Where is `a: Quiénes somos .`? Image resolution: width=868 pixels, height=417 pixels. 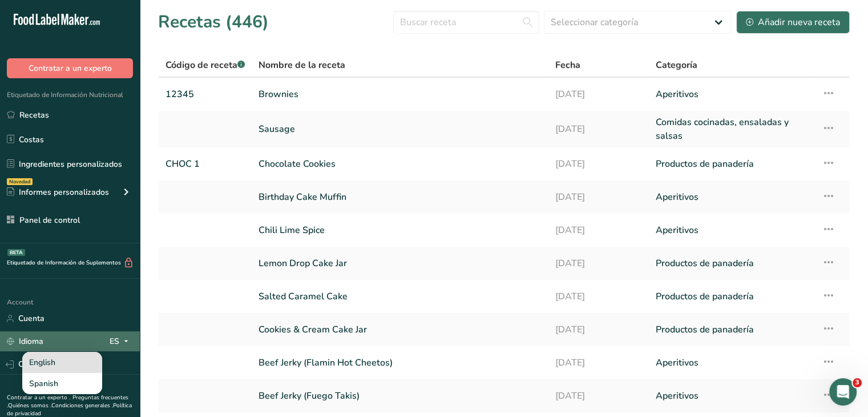 a: Quiénes somos . is located at coordinates (29, 406).